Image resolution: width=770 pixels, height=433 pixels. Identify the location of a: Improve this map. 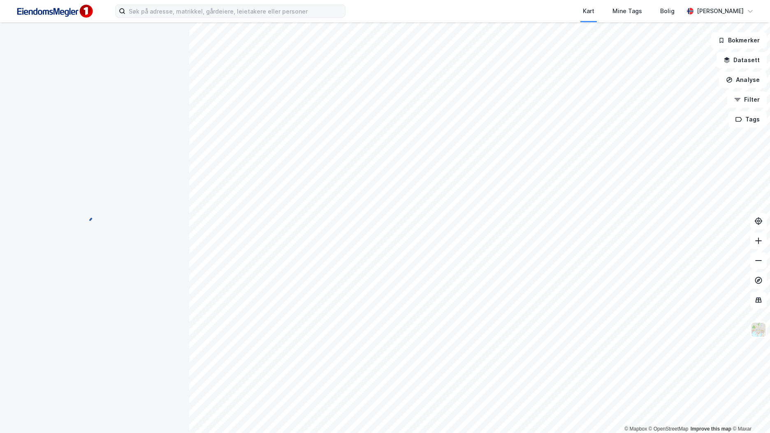
(711, 429).